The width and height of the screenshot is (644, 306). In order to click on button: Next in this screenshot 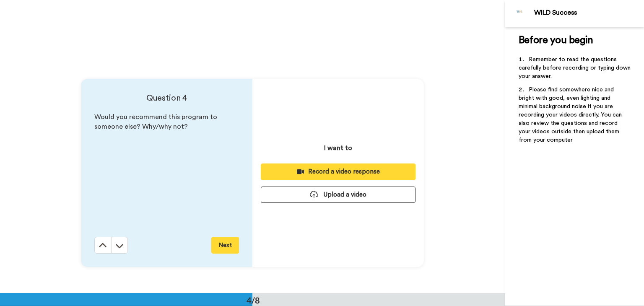, I will do `click(225, 245)`.